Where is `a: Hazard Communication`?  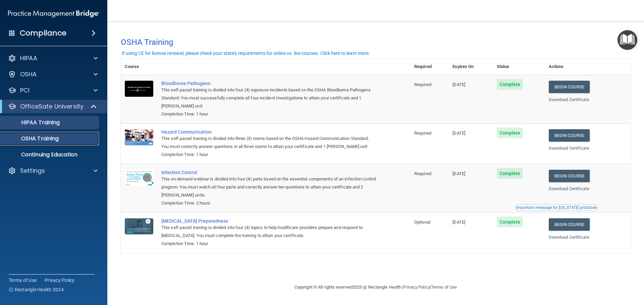 a: Hazard Communication is located at coordinates (269, 132).